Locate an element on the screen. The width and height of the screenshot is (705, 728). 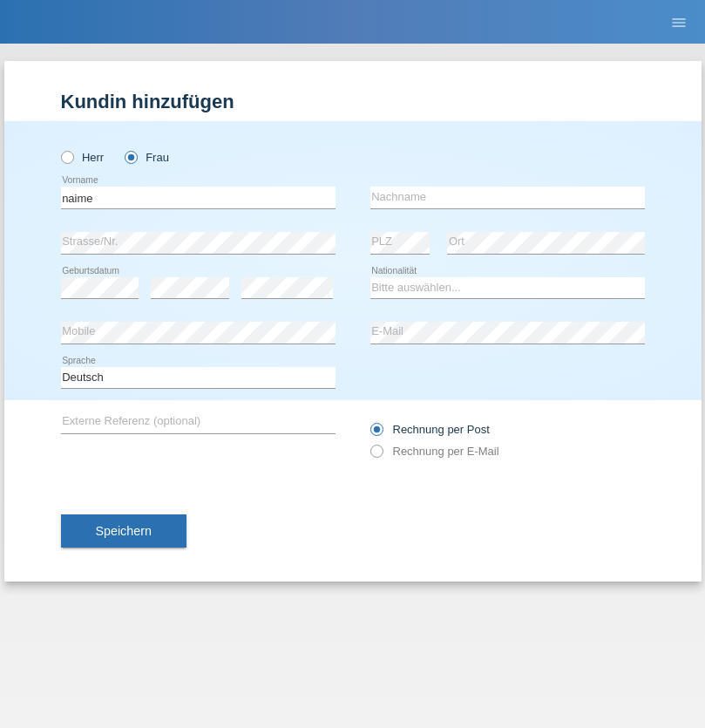
input: Rechnung per E-Mail is located at coordinates (376, 455).